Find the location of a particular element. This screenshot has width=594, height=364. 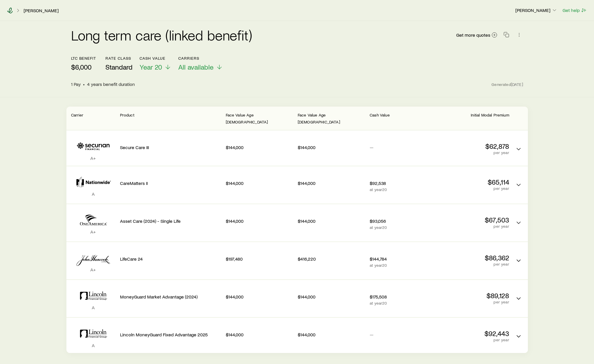

span: Carrier is located at coordinates (77, 115).